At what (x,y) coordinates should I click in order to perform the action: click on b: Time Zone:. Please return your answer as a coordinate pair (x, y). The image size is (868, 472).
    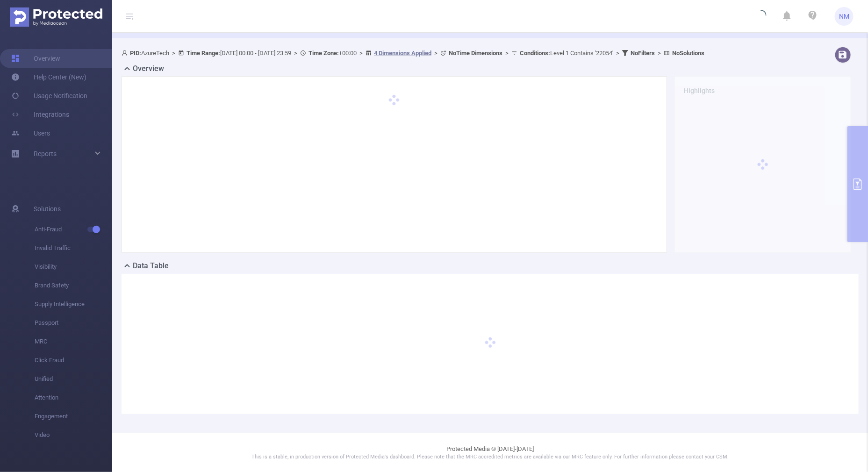
    Looking at the image, I should click on (323, 53).